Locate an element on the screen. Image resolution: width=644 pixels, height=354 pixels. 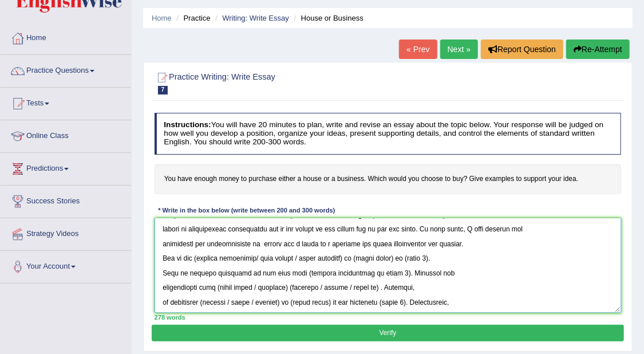
h4: You will have 20 minutes to plan, write and revise an essay about the topic below. Your response ... is located at coordinates (388, 133).